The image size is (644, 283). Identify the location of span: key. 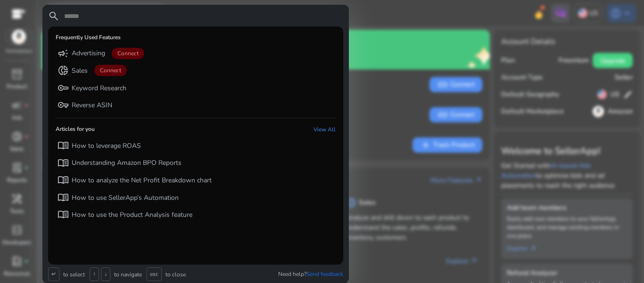
(63, 88).